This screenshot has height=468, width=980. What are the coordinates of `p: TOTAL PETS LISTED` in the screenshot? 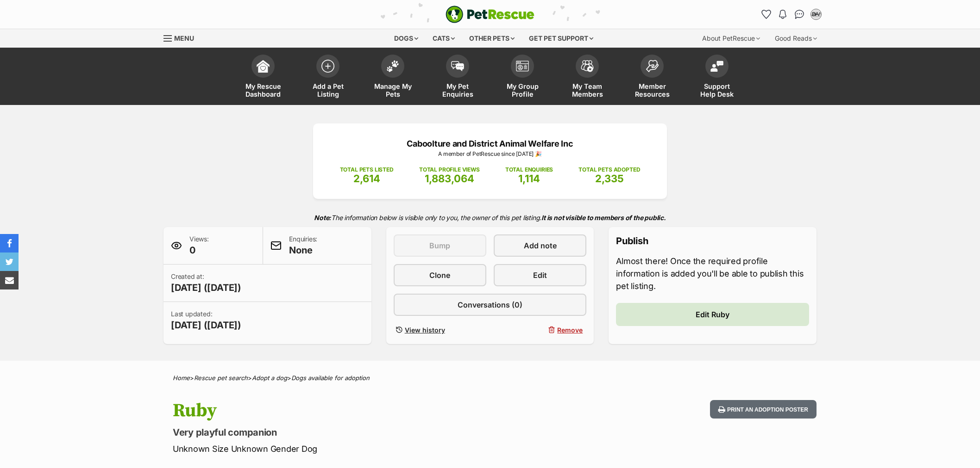 It's located at (367, 170).